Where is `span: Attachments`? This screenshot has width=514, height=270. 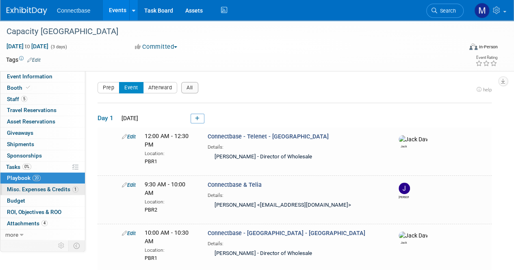
span: Attachments is located at coordinates (27, 224).